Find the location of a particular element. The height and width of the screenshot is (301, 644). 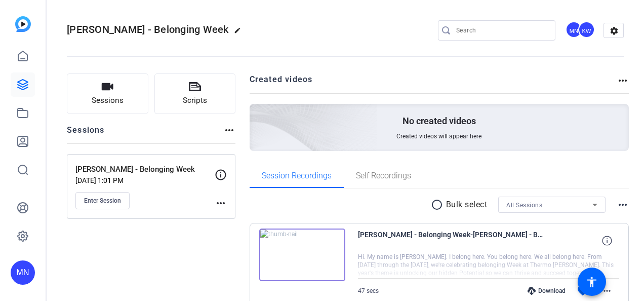

p: Bulk select is located at coordinates (467, 205).